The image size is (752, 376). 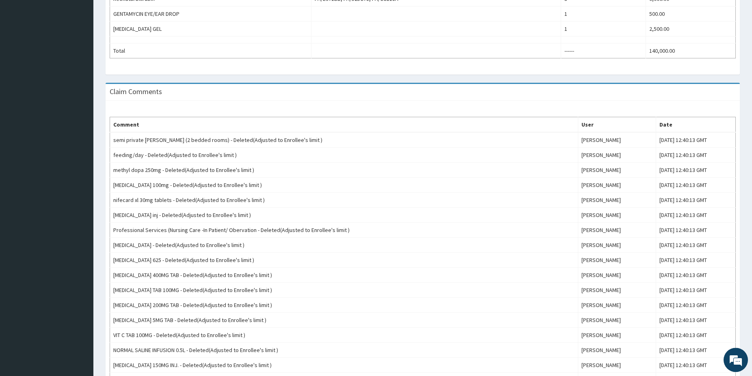 What do you see at coordinates (89, 51) in the screenshot?
I see `div: Chat with us now` at bounding box center [89, 51].